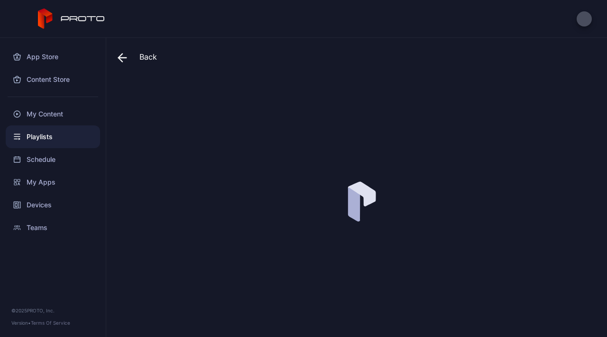  Describe the element at coordinates (21, 323) in the screenshot. I see `span: Version •` at that location.